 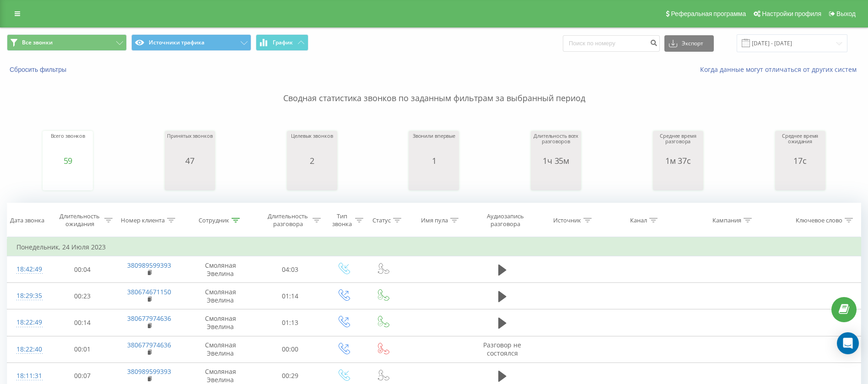 I want to click on td: 00:01, so click(x=83, y=349).